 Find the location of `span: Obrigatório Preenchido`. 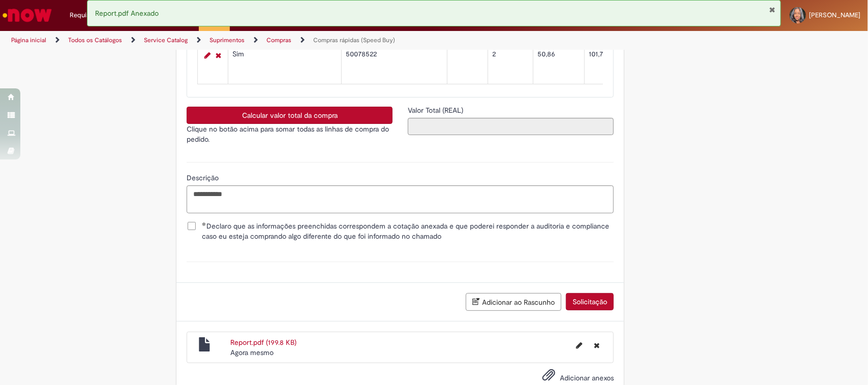

span: Obrigatório Preenchido is located at coordinates (204, 224).